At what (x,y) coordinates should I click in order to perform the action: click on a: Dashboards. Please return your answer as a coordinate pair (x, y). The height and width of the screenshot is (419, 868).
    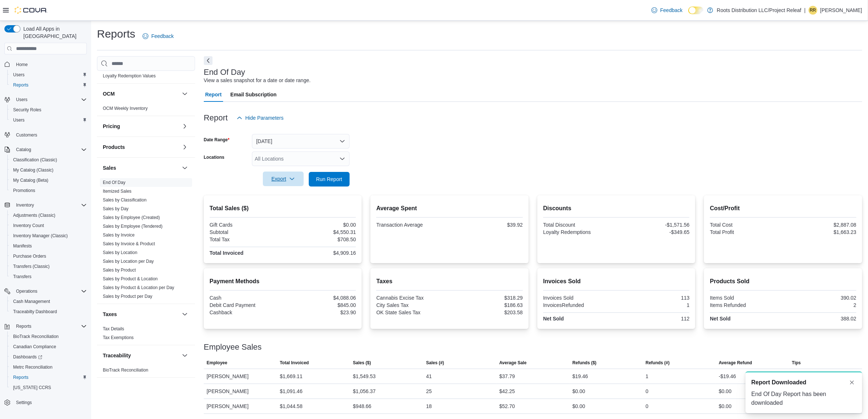
    Looking at the image, I should click on (49, 357).